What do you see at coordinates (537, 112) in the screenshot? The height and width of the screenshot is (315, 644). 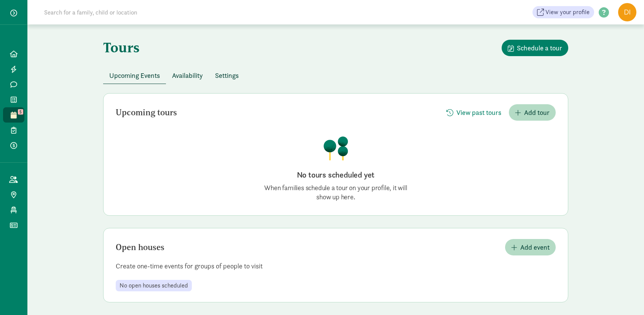 I see `span: Add tour` at bounding box center [537, 112].